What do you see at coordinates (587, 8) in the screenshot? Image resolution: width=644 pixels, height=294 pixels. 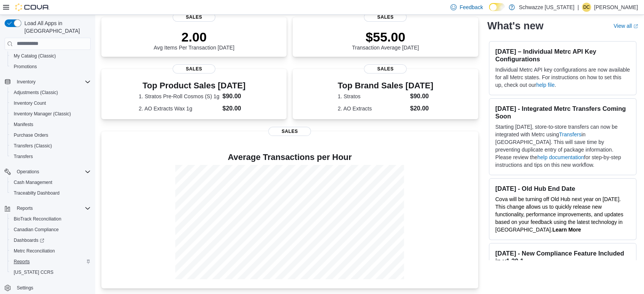 I see `div: Daniel castillo` at bounding box center [587, 8].